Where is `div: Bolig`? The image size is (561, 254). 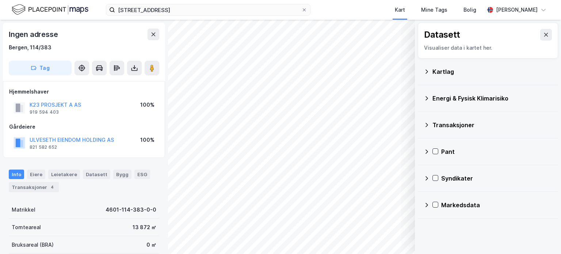
div: Bolig is located at coordinates (470, 10).